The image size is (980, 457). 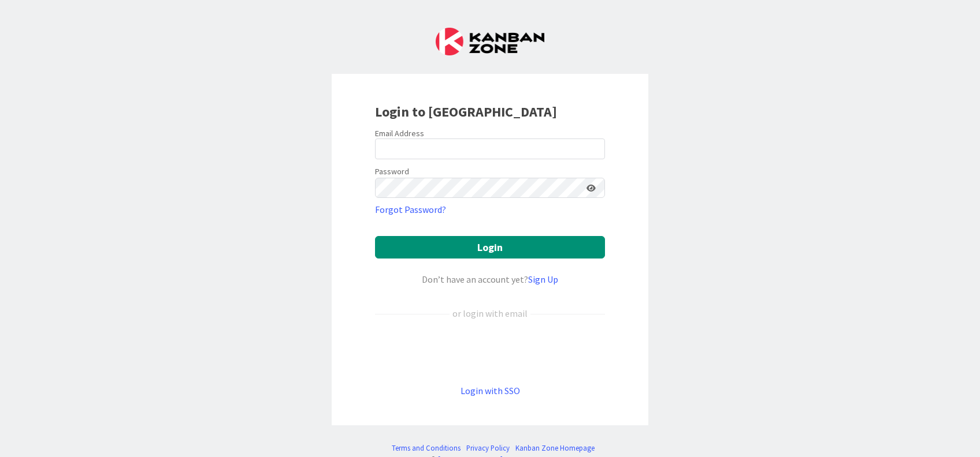 What do you see at coordinates (555, 448) in the screenshot?
I see `a: Kanban Zone Homepage` at bounding box center [555, 448].